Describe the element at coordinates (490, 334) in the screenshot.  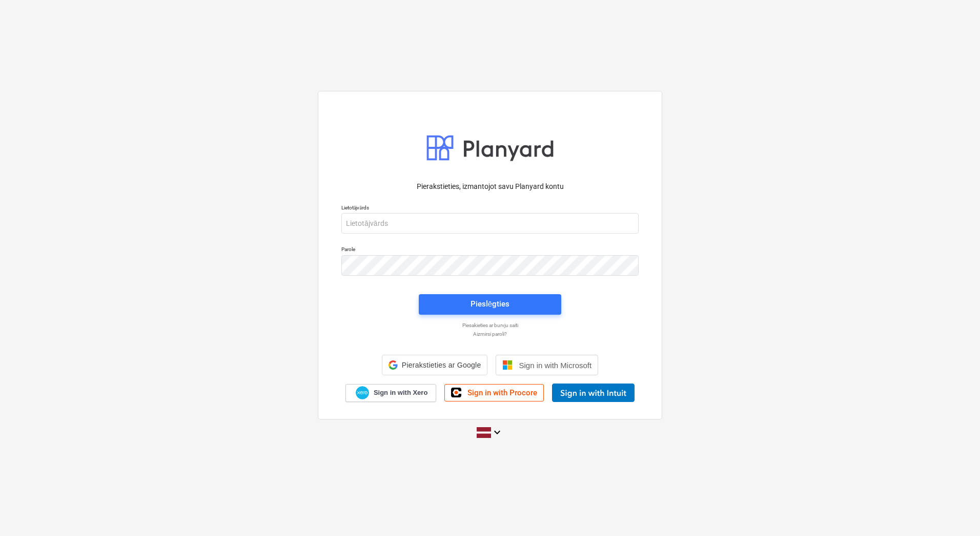
I see `p: Aizmirsi paroli?` at that location.